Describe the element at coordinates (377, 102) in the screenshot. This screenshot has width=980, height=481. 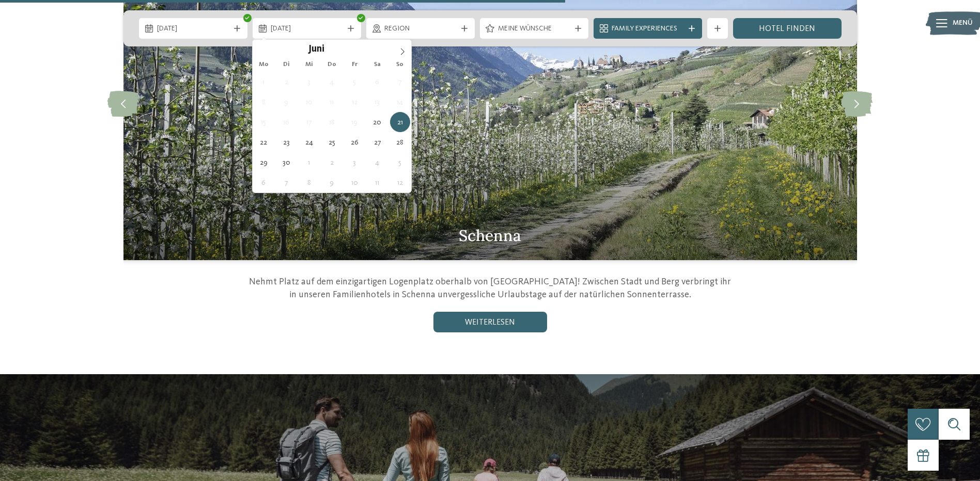
I see `span: Juni 13, 2026` at that location.